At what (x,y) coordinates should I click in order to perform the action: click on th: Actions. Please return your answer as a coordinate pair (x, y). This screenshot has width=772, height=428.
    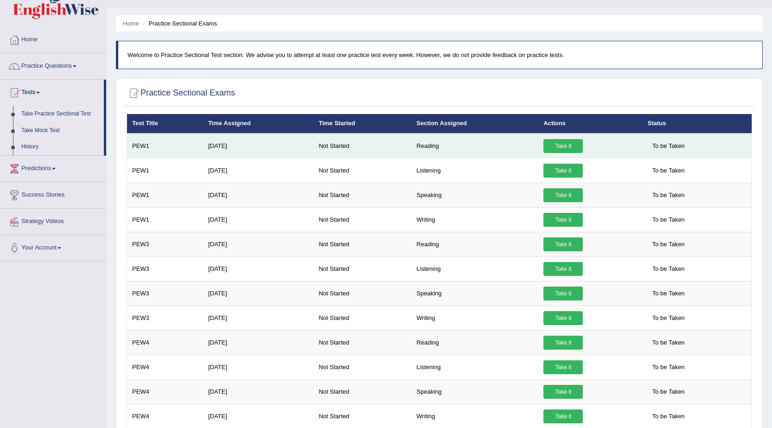
    Looking at the image, I should click on (590, 124).